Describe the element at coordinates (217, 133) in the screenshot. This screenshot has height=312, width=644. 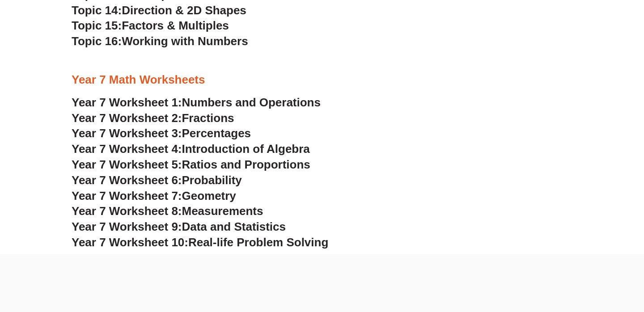
I see `span: Percentages` at that location.